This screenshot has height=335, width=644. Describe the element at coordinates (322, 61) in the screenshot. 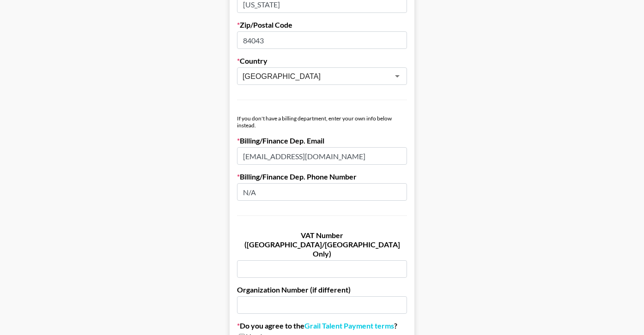

I see `label: Country` at that location.